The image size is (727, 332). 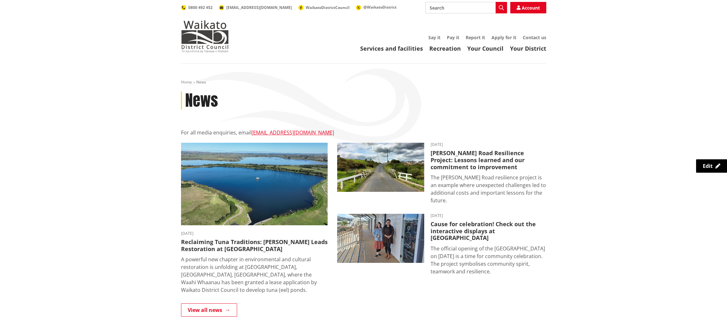 I want to click on nav: breadcrumb, so click(x=364, y=82).